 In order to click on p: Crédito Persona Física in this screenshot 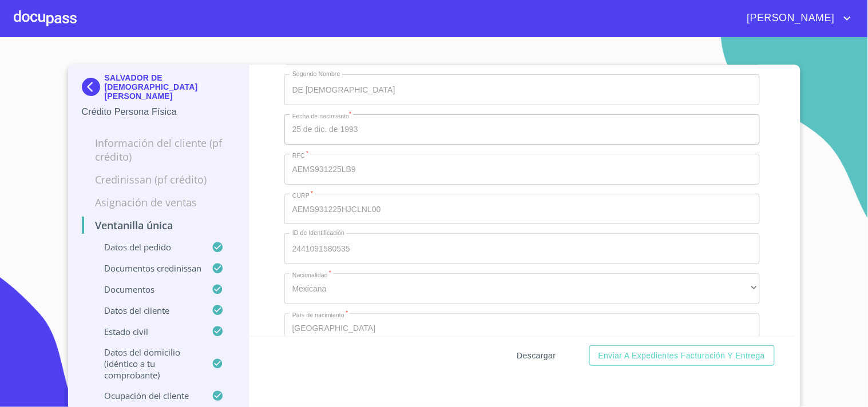, I will do `click(158, 112)`.